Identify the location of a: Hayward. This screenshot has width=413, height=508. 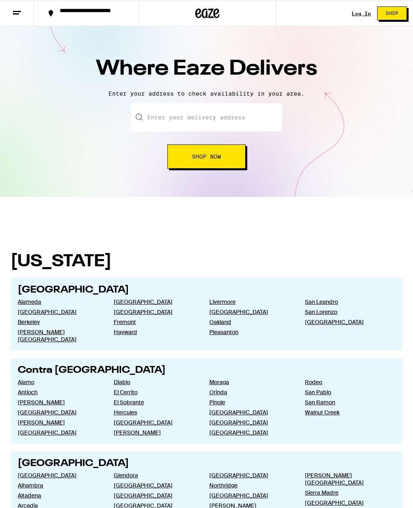
(155, 332).